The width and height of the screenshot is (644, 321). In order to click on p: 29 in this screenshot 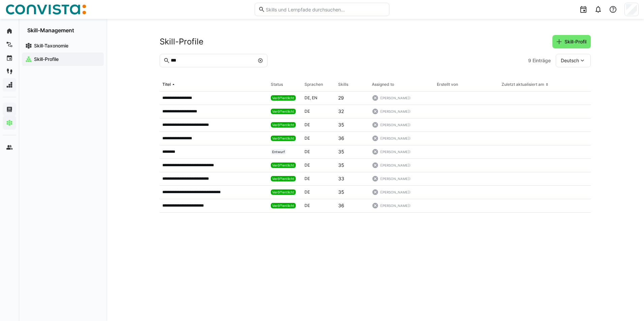, I will do `click(341, 98)`.